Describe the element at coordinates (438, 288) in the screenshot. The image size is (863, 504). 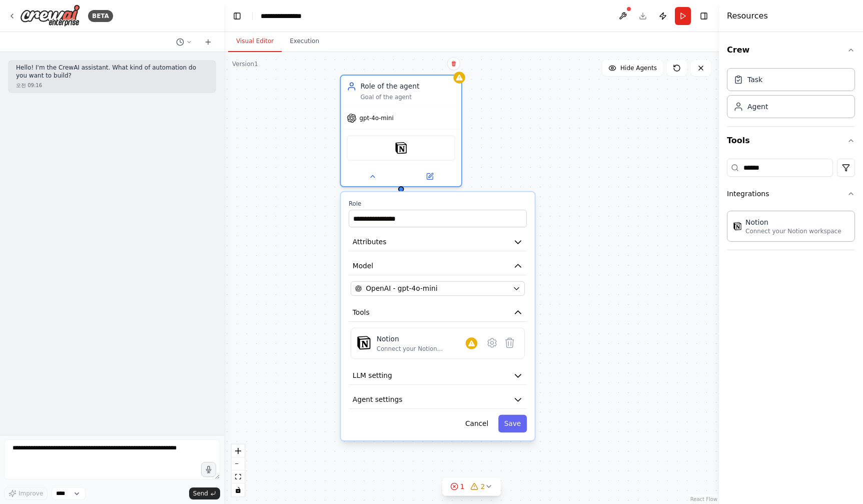
I see `button: OpenAI - gpt-4o-mini` at that location.